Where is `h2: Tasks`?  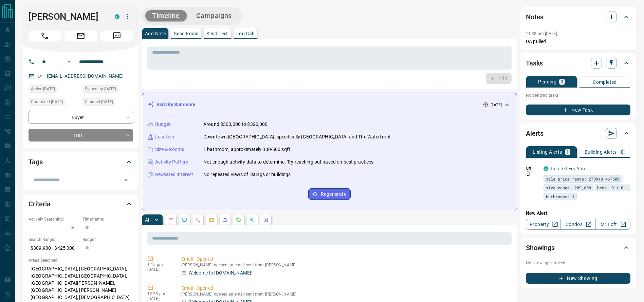 h2: Tasks is located at coordinates (534, 63).